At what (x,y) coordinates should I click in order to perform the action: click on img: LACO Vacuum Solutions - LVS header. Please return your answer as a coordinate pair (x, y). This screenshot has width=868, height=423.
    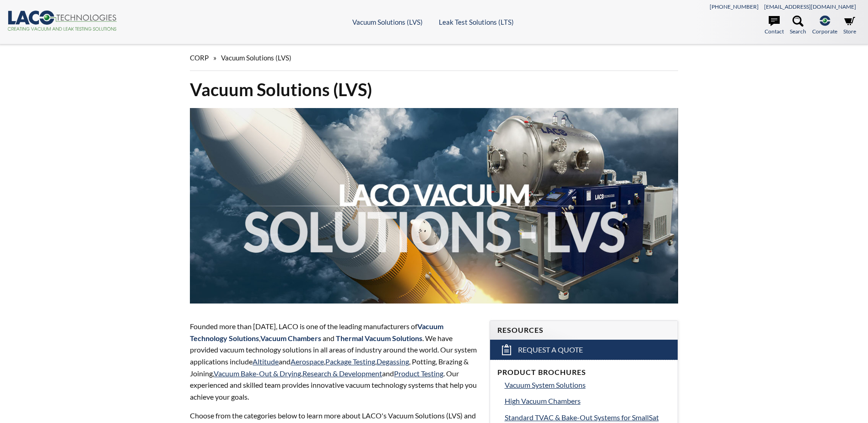
    Looking at the image, I should click on (434, 206).